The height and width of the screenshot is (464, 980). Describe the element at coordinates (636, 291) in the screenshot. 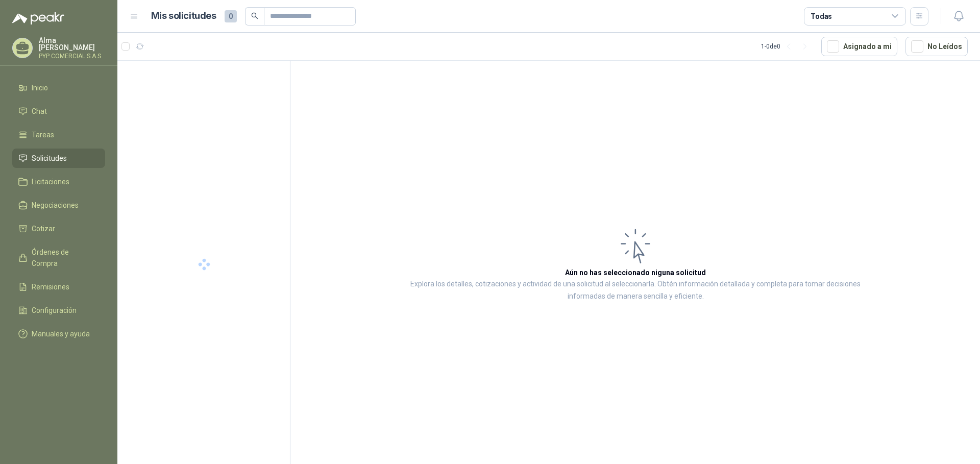

I see `p: Explora los detalles, cotizaciones y actividad de una solicitud al seleccionarla. Obtén informaci...` at that location.